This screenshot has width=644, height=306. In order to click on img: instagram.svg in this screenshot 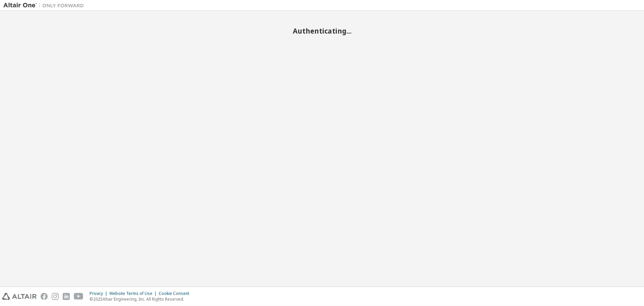, I will do `click(55, 296)`.